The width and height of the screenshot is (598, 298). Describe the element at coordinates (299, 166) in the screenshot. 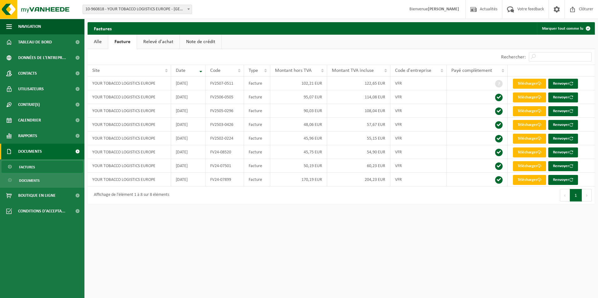

I see `td: 50,19 EUR` at that location.